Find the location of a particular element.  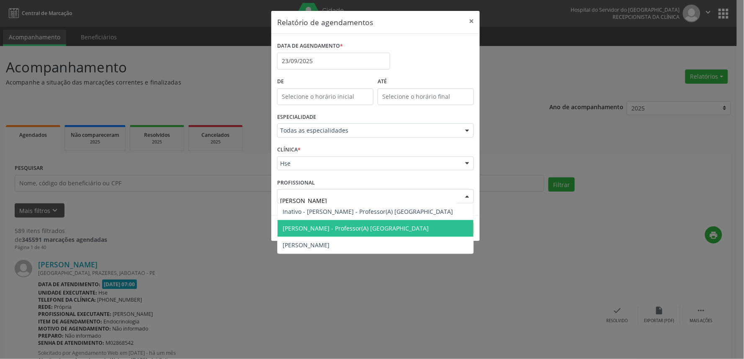

input: Selecione o horário final is located at coordinates (426, 97).